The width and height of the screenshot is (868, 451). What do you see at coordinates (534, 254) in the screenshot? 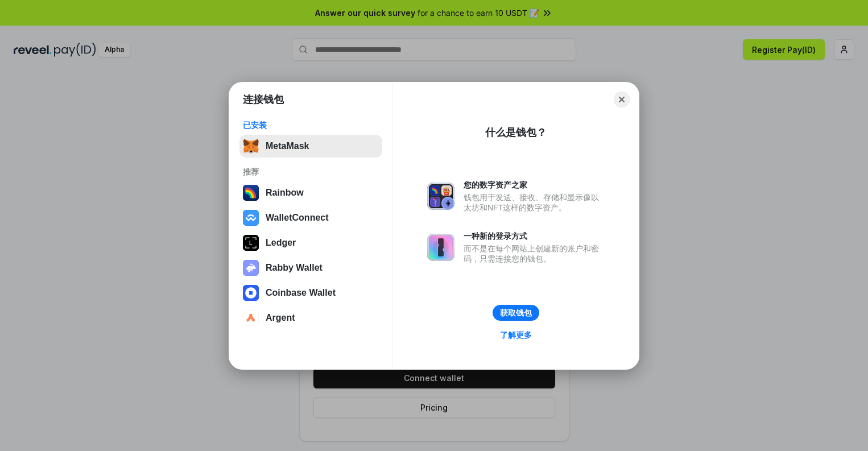
I see `div: 而不是在每个网站上创建新的账户和密码，只需连接您的钱包。` at bounding box center [534, 254].